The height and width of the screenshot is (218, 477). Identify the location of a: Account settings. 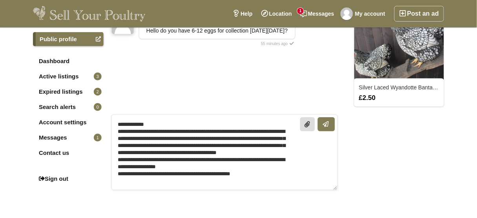
(68, 122).